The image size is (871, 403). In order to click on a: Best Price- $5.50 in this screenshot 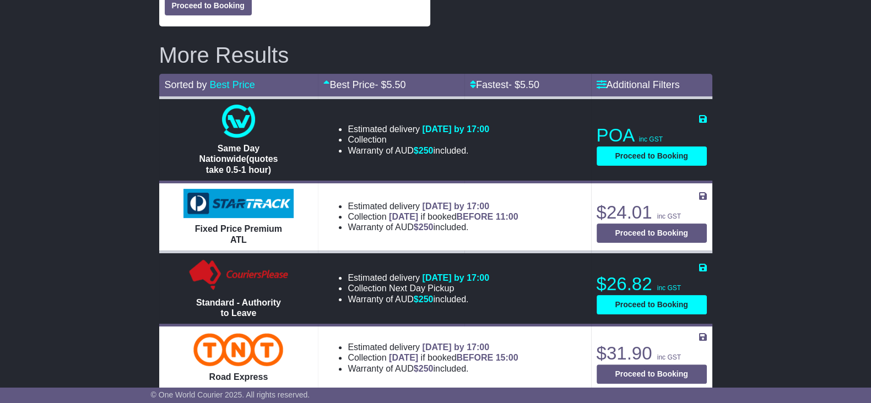, I will do `click(364, 85)`.